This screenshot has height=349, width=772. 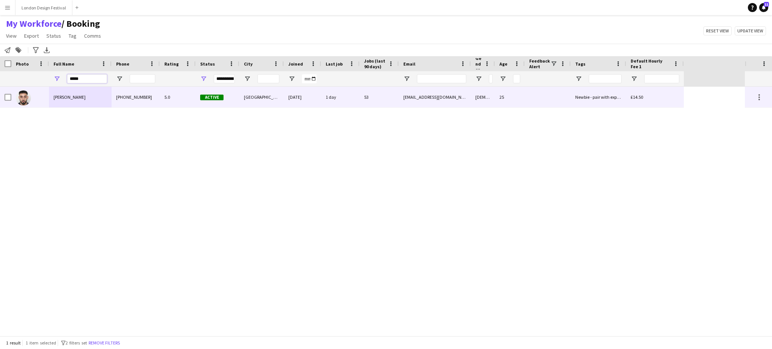 I want to click on a: 11, so click(x=763, y=8).